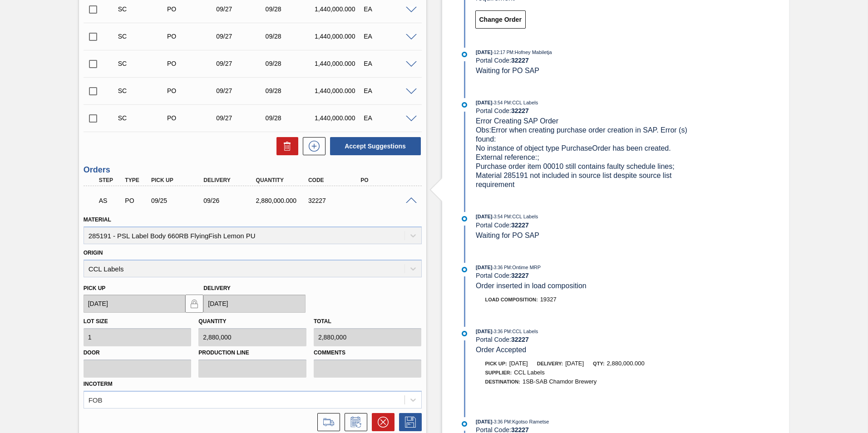  Describe the element at coordinates (626, 363) in the screenshot. I see `span: 2,880,000.000` at that location.